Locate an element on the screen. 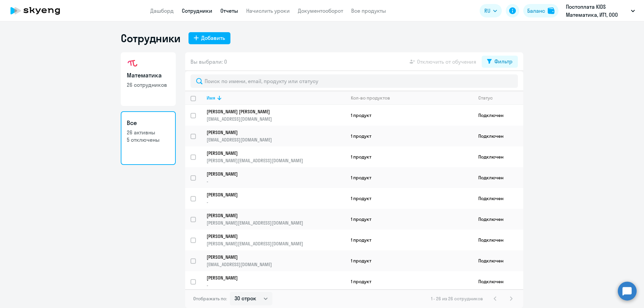 This screenshot has width=644, height=308. a: Отчеты is located at coordinates (229, 11).